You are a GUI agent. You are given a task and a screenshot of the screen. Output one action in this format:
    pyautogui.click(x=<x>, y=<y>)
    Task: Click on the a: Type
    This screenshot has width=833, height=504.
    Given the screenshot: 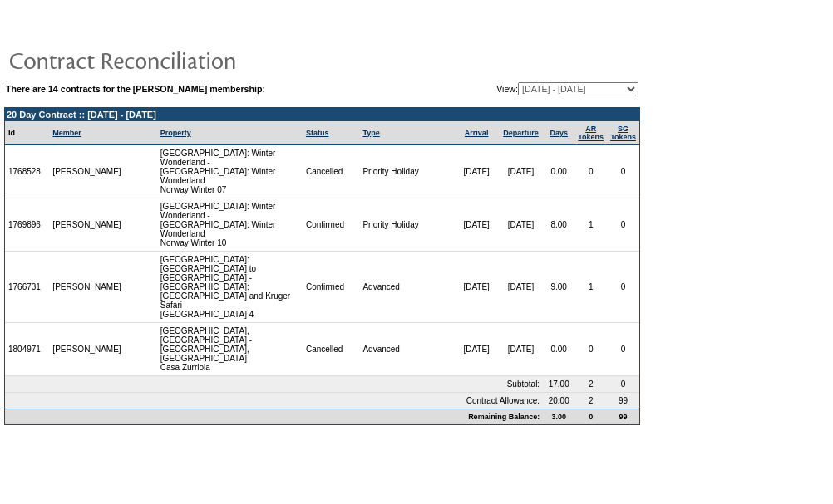 What is the action you would take?
    pyautogui.click(x=371, y=133)
    